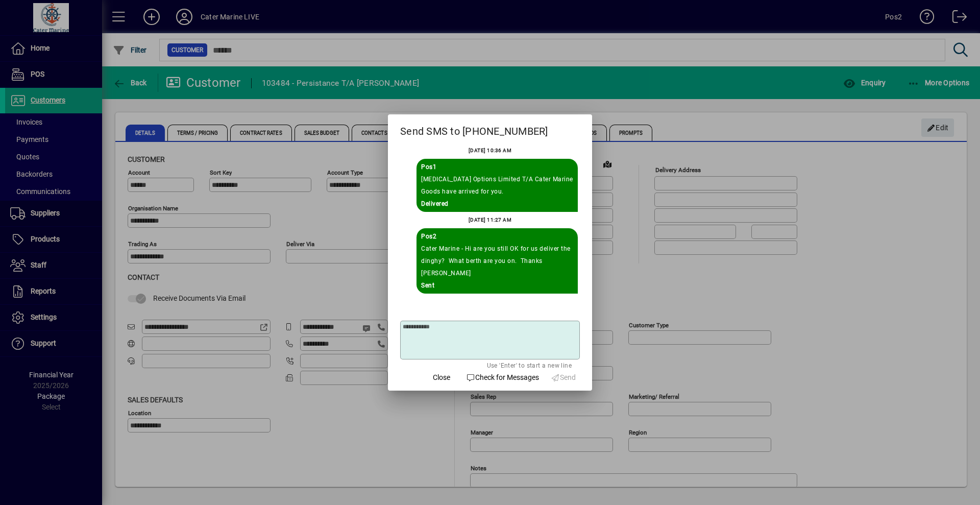  I want to click on div: Cater Marine - Hi are you still OK for us deliver the dinghy? What berth are you on. Thanks [PERS..., so click(497, 261).